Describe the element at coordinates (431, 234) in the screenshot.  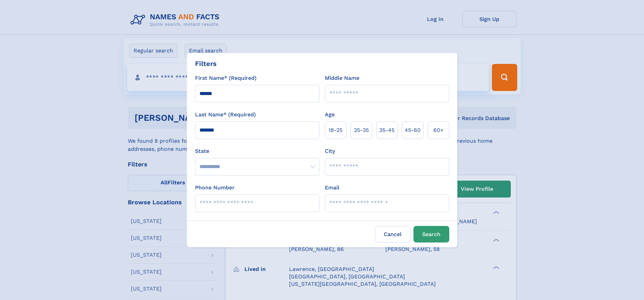
I see `button: Search` at that location.